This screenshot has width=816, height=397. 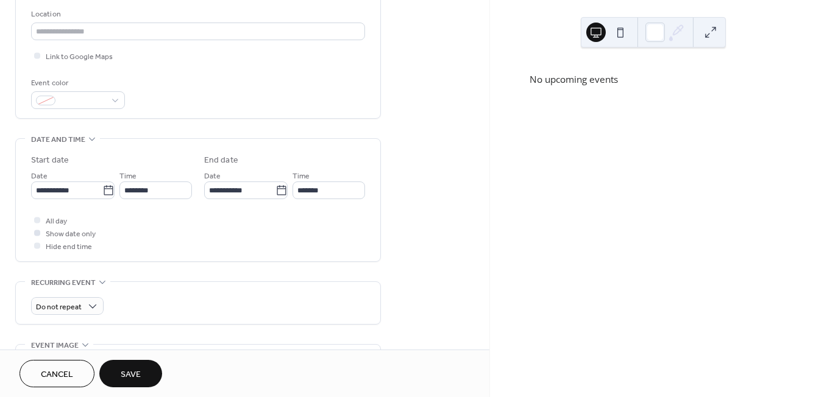 What do you see at coordinates (57, 374) in the screenshot?
I see `button: Cancel` at bounding box center [57, 374].